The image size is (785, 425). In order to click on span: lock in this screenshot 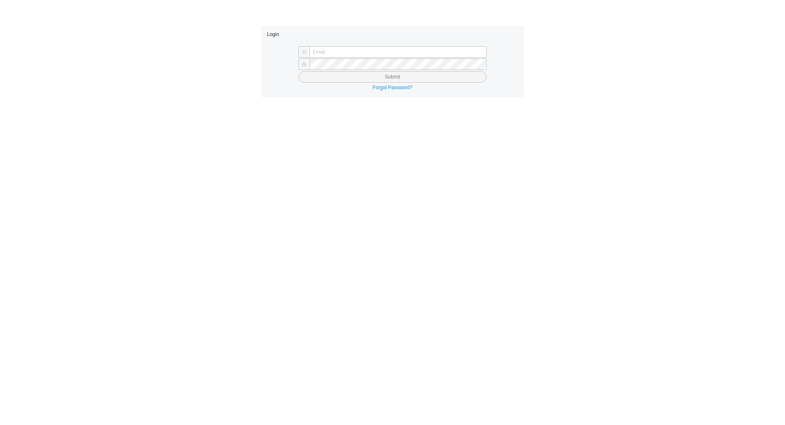, I will do `click(304, 64)`.